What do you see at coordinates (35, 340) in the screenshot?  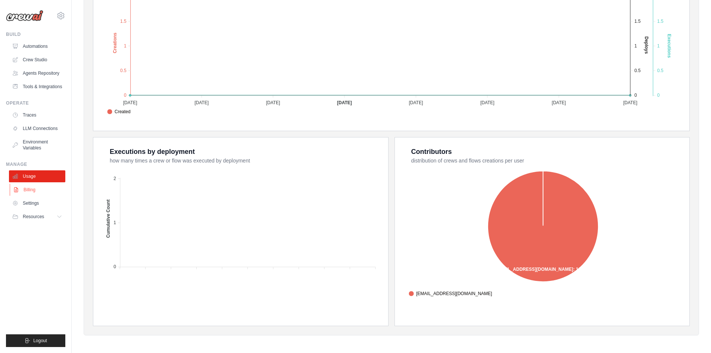 I see `button: Logout` at bounding box center [35, 340].